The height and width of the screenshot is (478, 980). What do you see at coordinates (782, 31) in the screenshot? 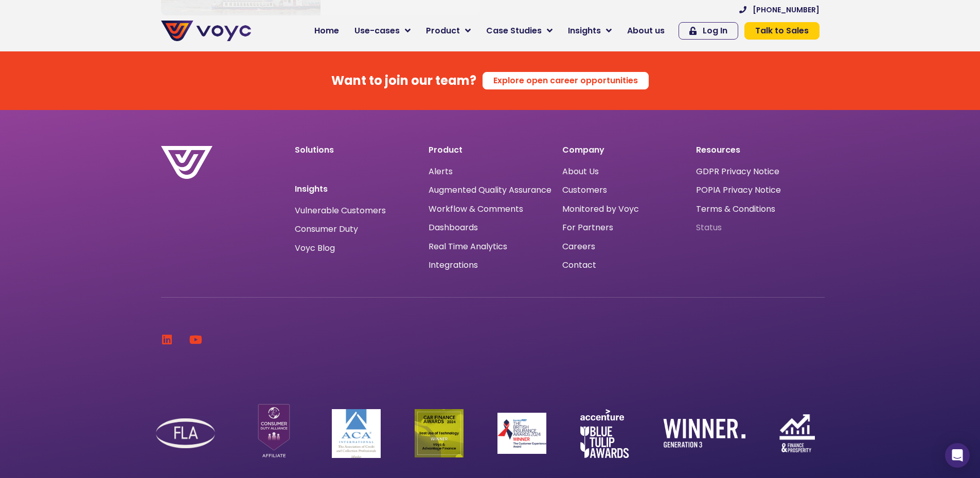
I see `span: Talk to Sales` at bounding box center [782, 31].